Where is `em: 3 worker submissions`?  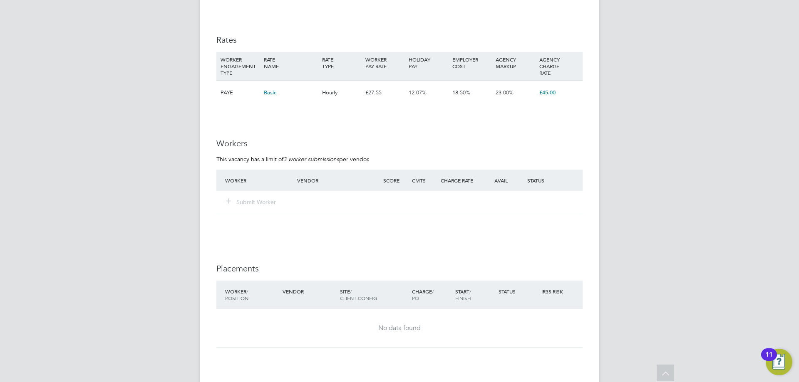
em: 3 worker submissions is located at coordinates (311, 159).